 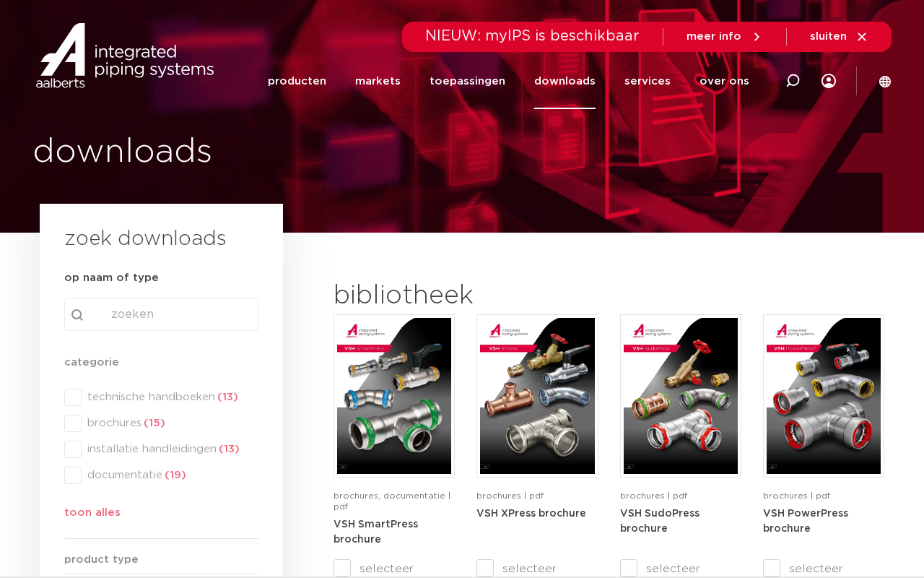 What do you see at coordinates (660, 521) in the screenshot?
I see `strong: VSH SudoPress brochure` at bounding box center [660, 521].